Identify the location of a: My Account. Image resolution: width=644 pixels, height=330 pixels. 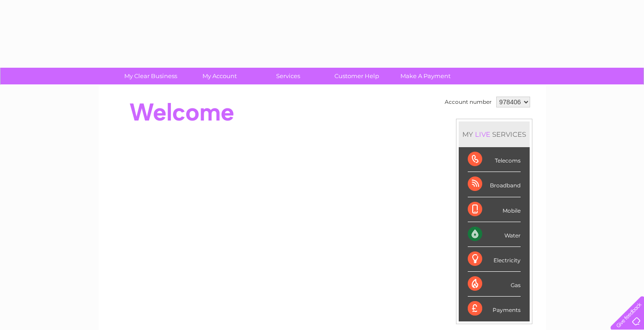
(219, 76).